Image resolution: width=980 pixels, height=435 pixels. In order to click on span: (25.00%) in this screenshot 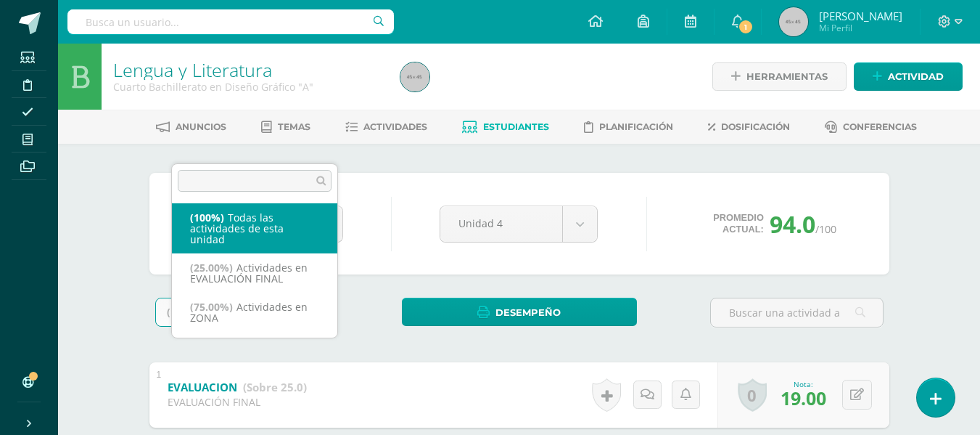, I will do `click(211, 267)`.